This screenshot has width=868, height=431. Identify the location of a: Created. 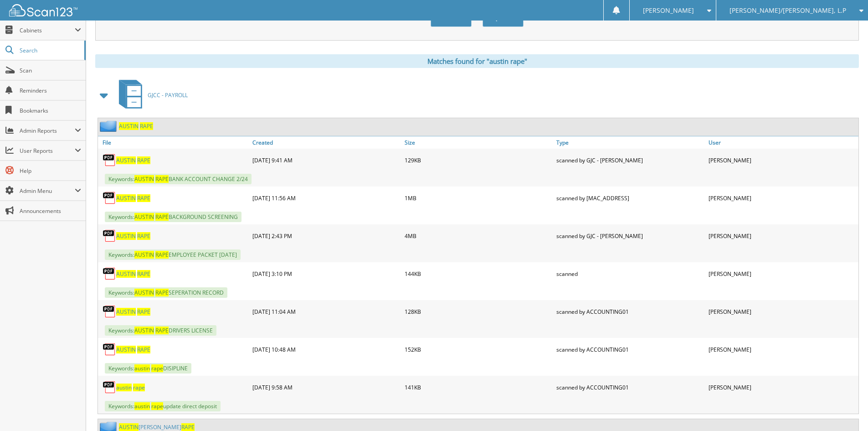
(326, 142).